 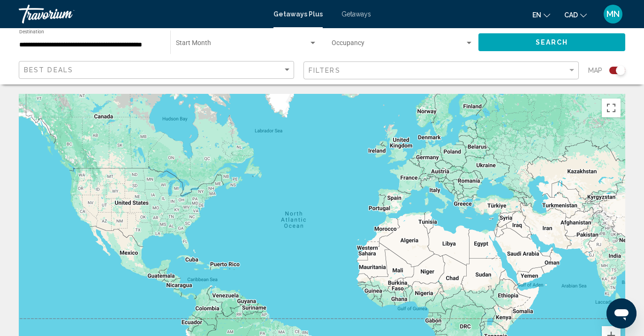 I want to click on button: Toggle fullscreen view, so click(x=611, y=108).